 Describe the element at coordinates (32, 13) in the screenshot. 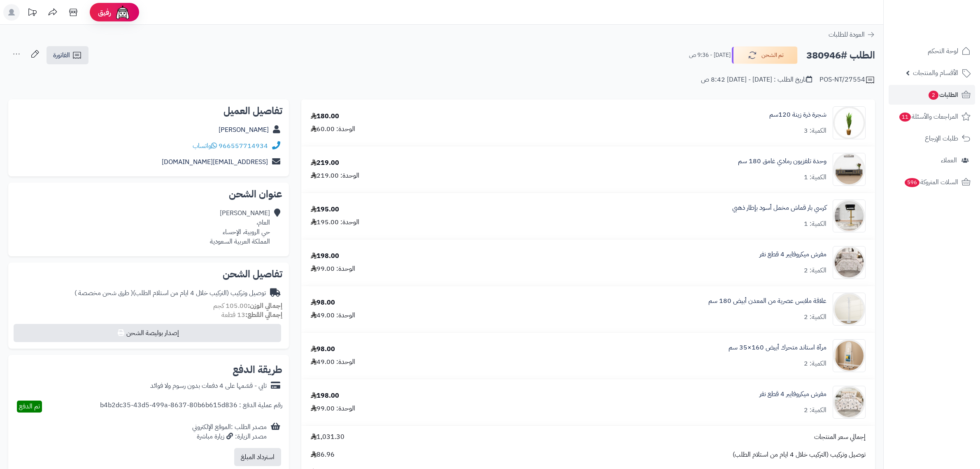

I see `a: تحديثات المنصة` at that location.